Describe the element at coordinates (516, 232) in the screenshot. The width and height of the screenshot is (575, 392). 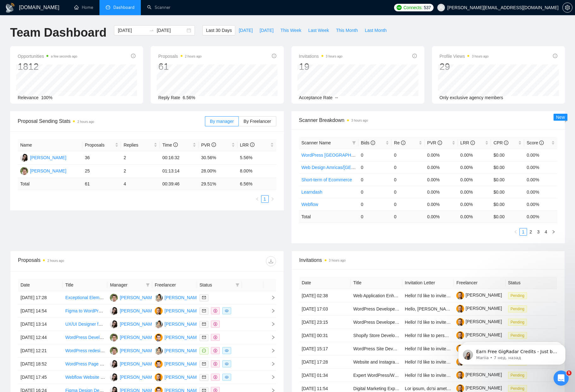
I see `span: left` at that location.